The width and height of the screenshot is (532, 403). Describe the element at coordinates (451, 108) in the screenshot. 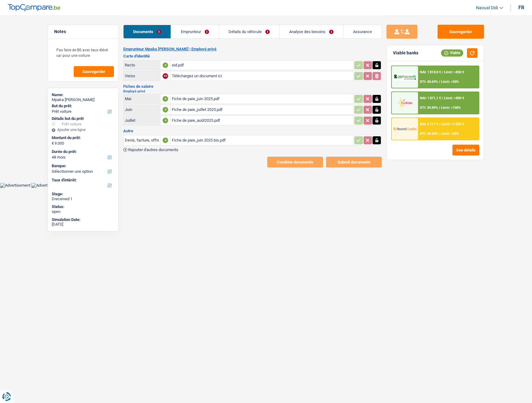

I see `span: Limit: <100%` at that location.